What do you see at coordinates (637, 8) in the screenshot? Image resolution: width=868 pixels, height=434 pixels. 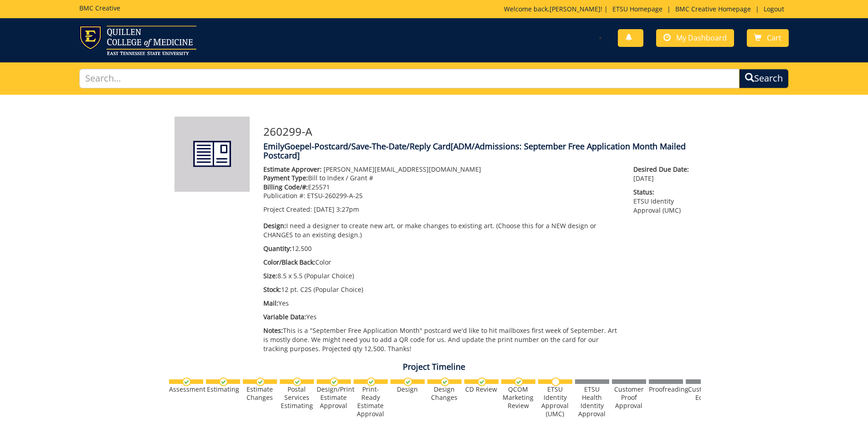 I see `a: ETSU Homepage` at bounding box center [637, 8].